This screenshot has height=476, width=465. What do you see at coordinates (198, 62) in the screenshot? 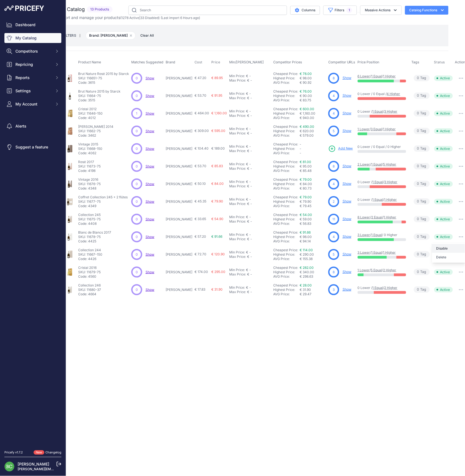
I see `span: Cost` at bounding box center [198, 62].